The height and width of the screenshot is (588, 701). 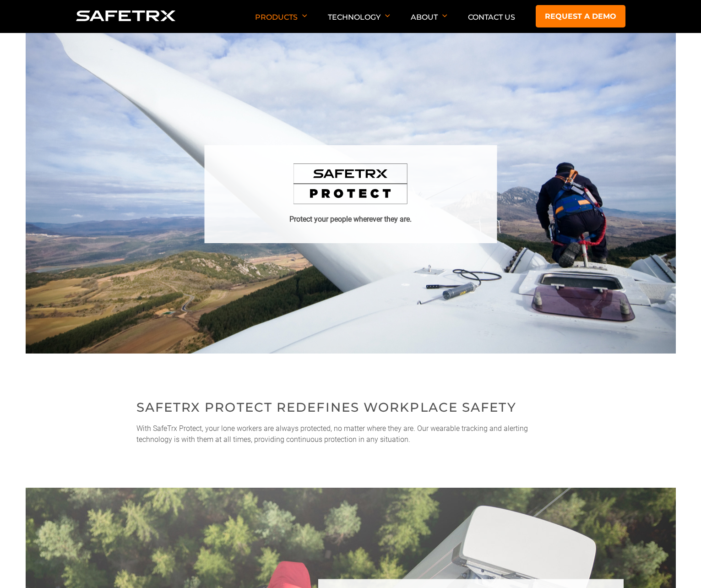 I want to click on a: Request a demo, so click(x=580, y=16).